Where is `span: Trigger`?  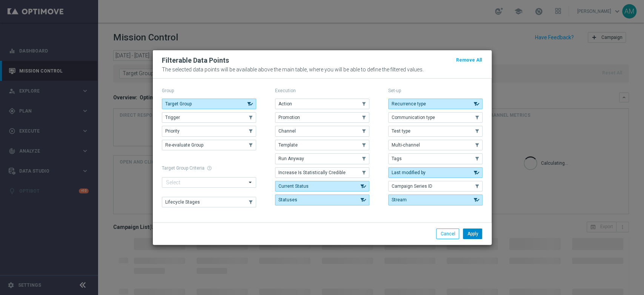
span: Trigger is located at coordinates (173, 117).